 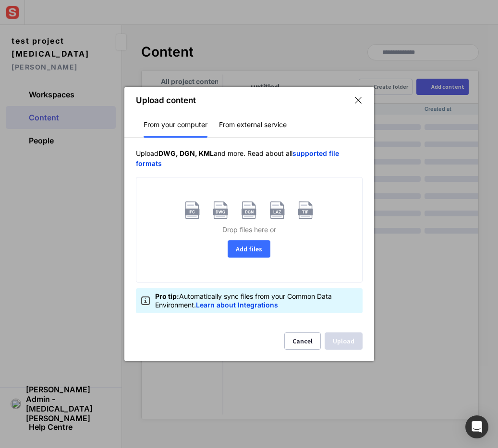 What do you see at coordinates (303, 341) in the screenshot?
I see `button: Cancel` at bounding box center [303, 341].